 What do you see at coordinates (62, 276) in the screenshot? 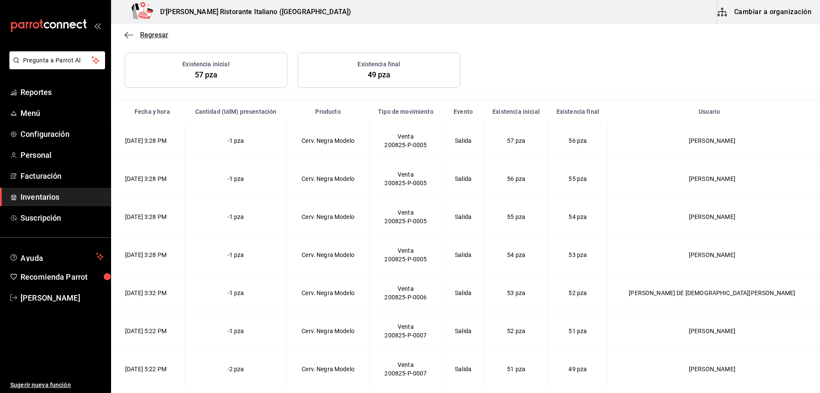
I see `span: Recomienda Parrot` at bounding box center [62, 276].